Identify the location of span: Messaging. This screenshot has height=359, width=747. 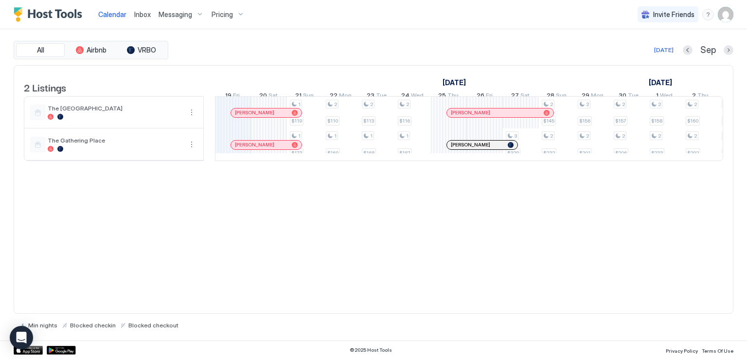
(175, 15).